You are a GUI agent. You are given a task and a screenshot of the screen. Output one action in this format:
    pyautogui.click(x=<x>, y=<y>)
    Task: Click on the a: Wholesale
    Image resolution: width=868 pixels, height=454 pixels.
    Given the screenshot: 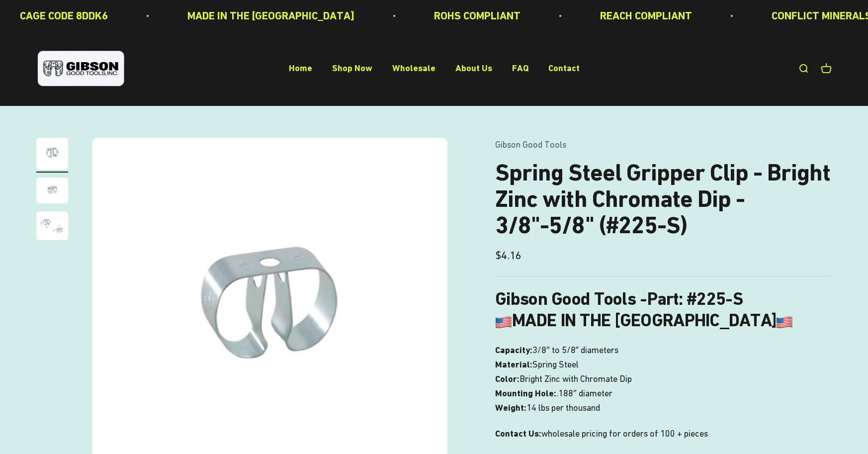 What is the action you would take?
    pyautogui.click(x=414, y=68)
    